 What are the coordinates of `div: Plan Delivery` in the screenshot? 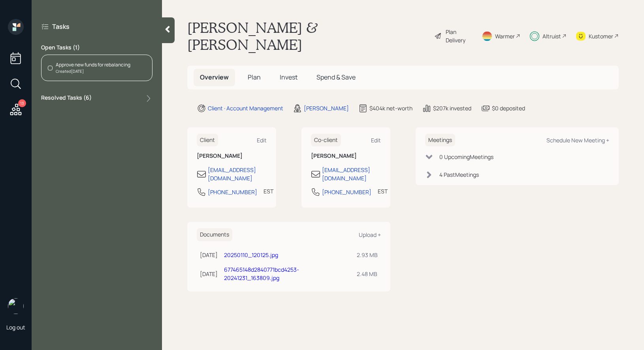 It's located at (459, 36).